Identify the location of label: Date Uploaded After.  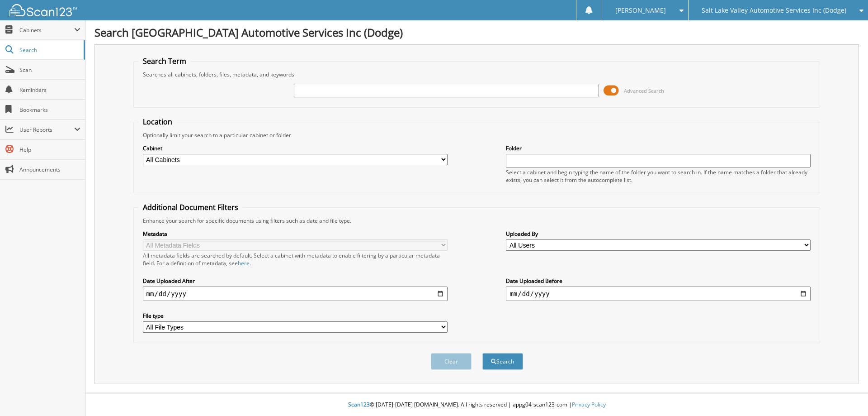
(296, 281).